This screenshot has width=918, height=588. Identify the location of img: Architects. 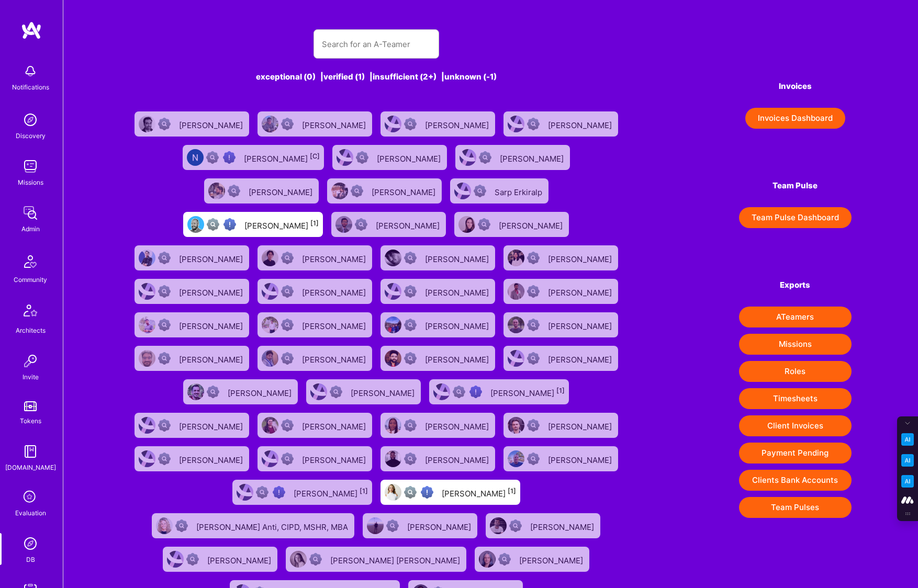
(30, 312).